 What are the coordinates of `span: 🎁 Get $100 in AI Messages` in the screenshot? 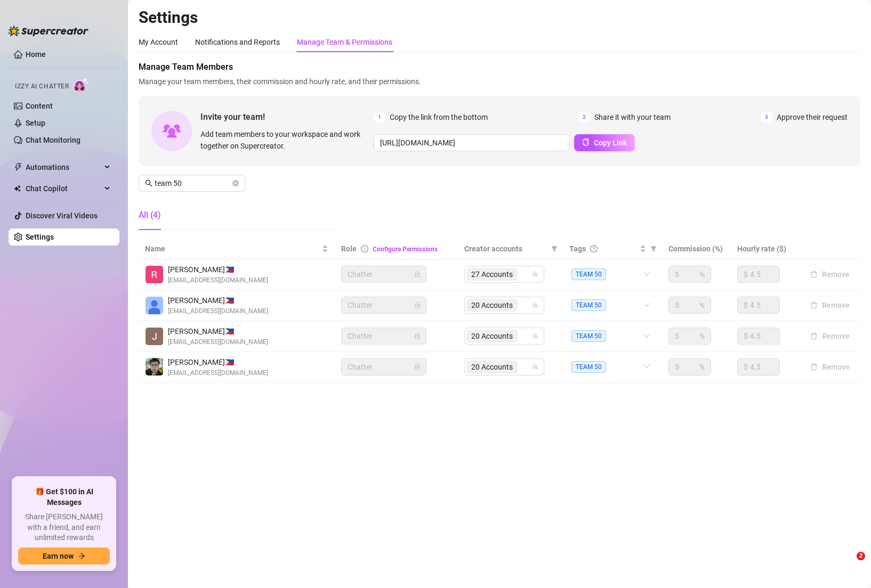 It's located at (64, 497).